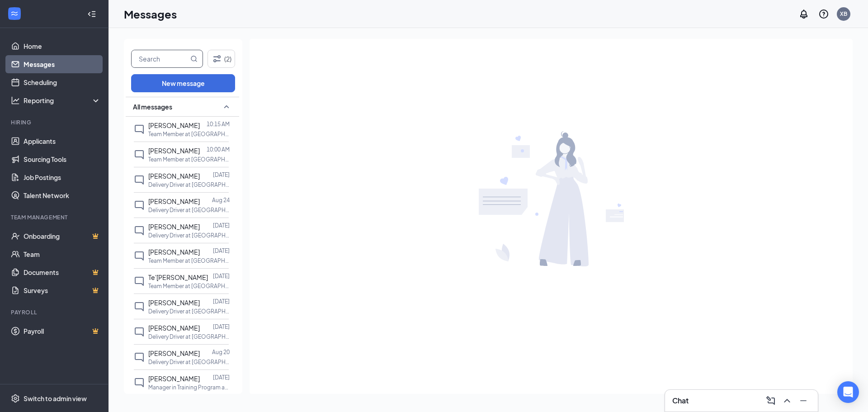  What do you see at coordinates (62, 272) in the screenshot?
I see `a: DocumentsCrown` at bounding box center [62, 272].